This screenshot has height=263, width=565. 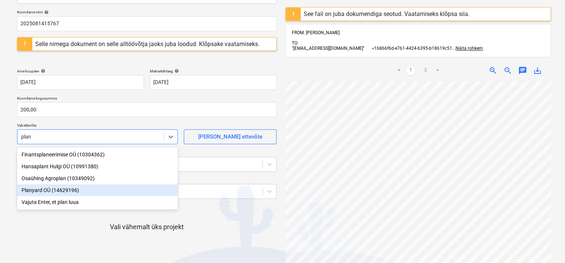 I want to click on div: Koondarve nimi, so click(x=147, y=12).